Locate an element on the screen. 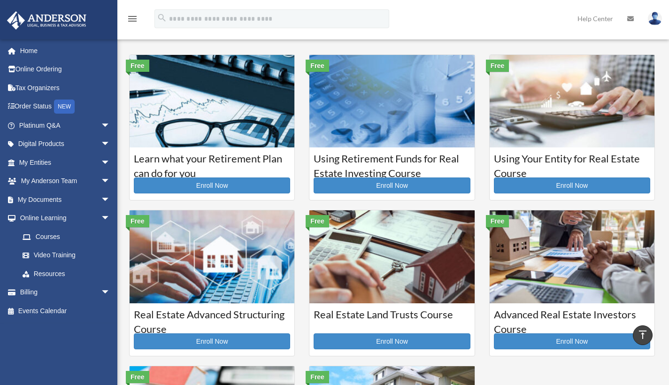 The width and height of the screenshot is (669, 385). a: Billingarrow_drop_down is located at coordinates (65, 293).